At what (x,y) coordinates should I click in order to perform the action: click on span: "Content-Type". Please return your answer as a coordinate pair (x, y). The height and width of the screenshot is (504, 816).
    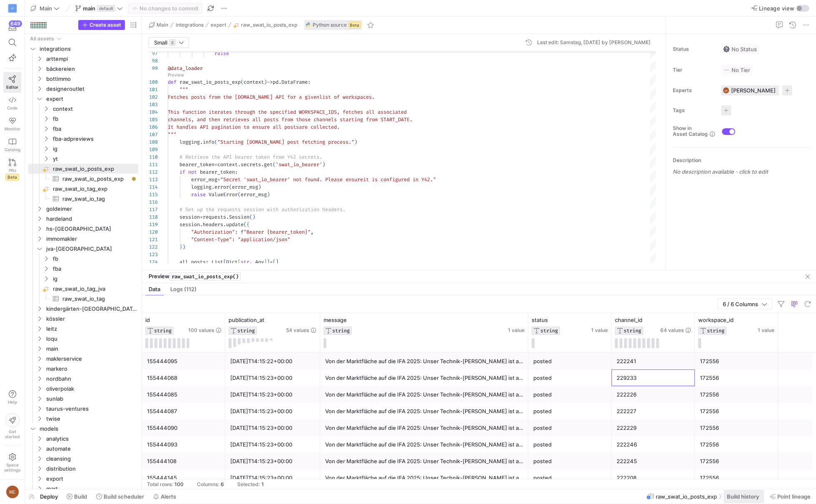
    Looking at the image, I should click on (212, 239).